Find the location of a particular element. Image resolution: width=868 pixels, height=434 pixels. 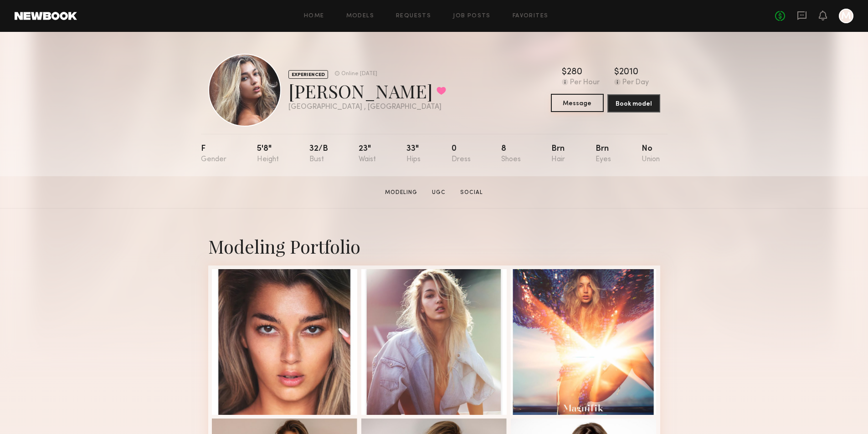

div: Modeling Portfolio is located at coordinates (434, 246).